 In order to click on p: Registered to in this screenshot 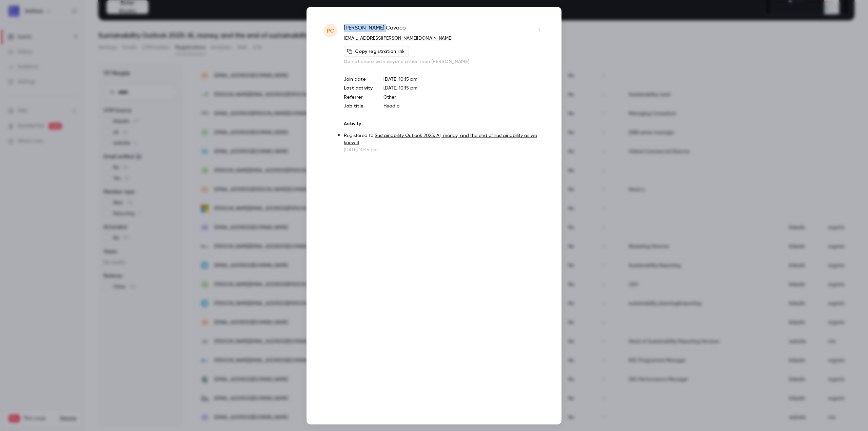, I will do `click(444, 139)`.